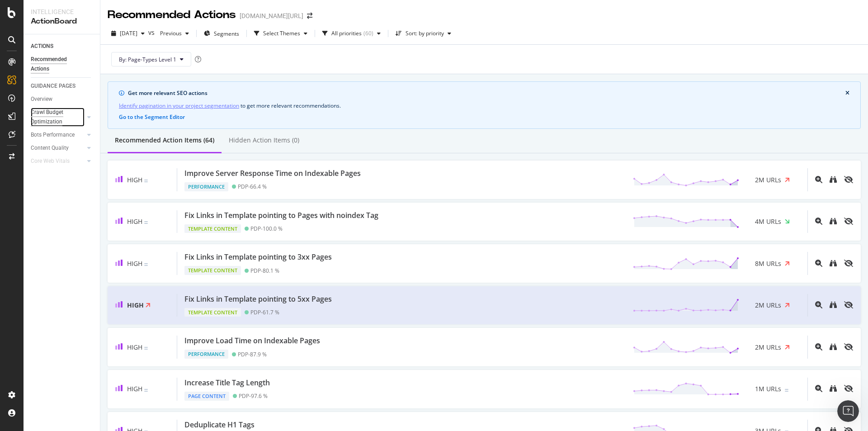 Image resolution: width=868 pixels, height=431 pixels. What do you see at coordinates (128, 33) in the screenshot?
I see `span: 2025 Oct. 3rd` at bounding box center [128, 33].